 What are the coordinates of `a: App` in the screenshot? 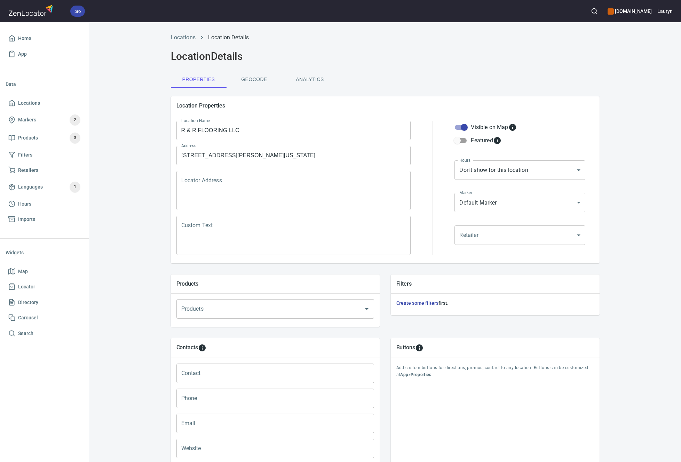 It's located at (44, 54).